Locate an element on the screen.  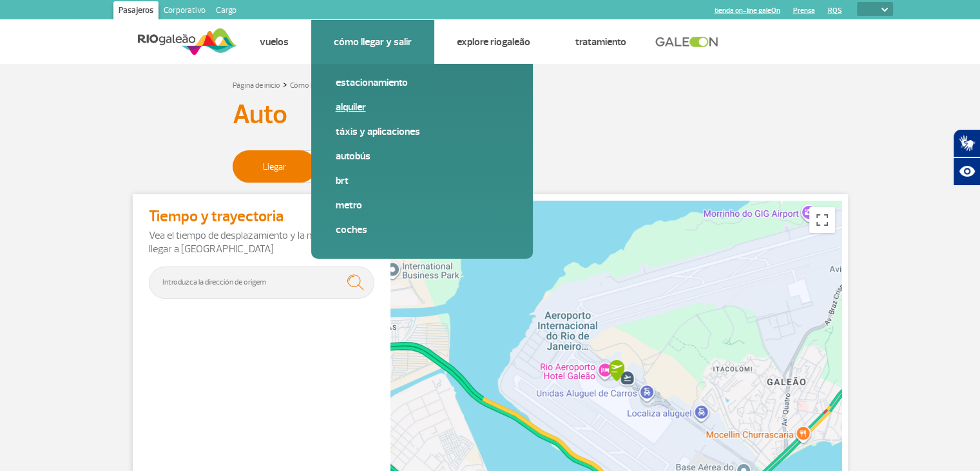
button: Abrir recursos assistivos. is located at coordinates (967, 172).